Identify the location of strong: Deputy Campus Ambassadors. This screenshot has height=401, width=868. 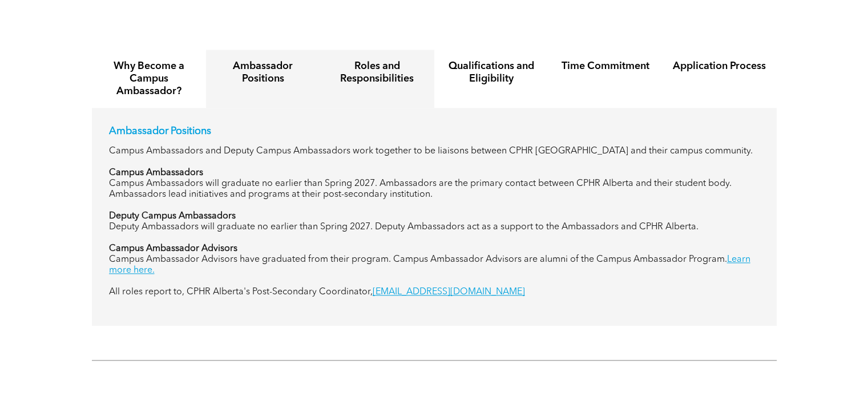
(172, 216).